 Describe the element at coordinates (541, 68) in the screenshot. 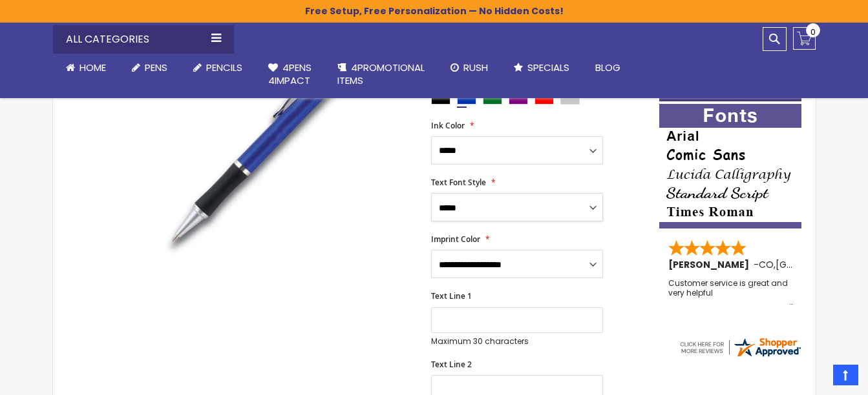

I see `a: Specials` at that location.